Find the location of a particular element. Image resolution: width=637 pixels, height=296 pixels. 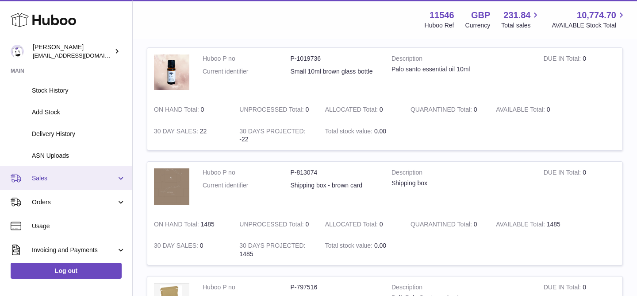

div: Huboo Ref is located at coordinates (440, 25).